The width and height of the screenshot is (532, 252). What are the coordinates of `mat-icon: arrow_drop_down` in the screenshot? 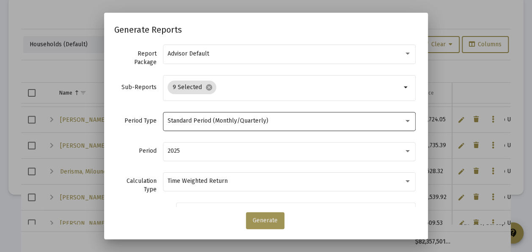 It's located at (406, 87).